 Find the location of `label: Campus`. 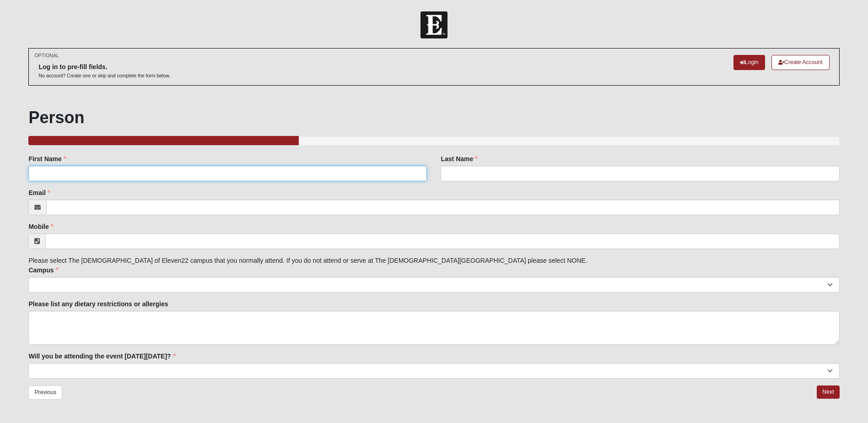

label: Campus is located at coordinates (43, 271).